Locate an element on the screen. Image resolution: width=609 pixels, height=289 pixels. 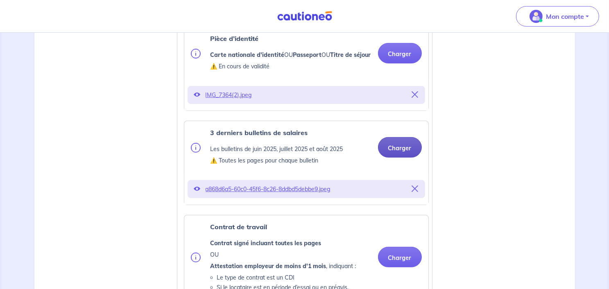
strong: Passeport is located at coordinates (307, 55).